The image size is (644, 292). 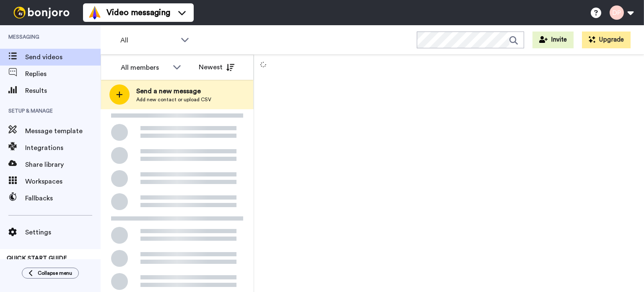 What do you see at coordinates (50, 273) in the screenshot?
I see `button: Collapse menu` at bounding box center [50, 273].